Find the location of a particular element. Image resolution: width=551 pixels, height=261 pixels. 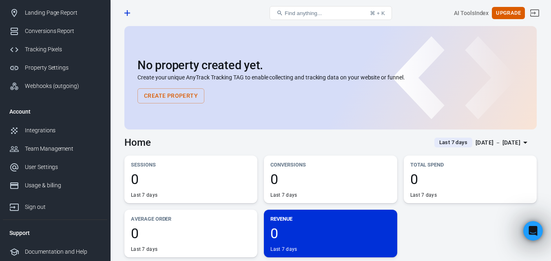

li: Support is located at coordinates (55, 233).